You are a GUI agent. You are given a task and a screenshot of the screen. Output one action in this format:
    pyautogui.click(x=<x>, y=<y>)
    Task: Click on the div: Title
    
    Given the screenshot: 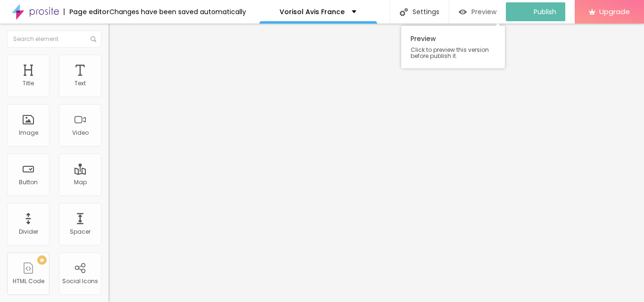 What is the action you would take?
    pyautogui.click(x=28, y=83)
    